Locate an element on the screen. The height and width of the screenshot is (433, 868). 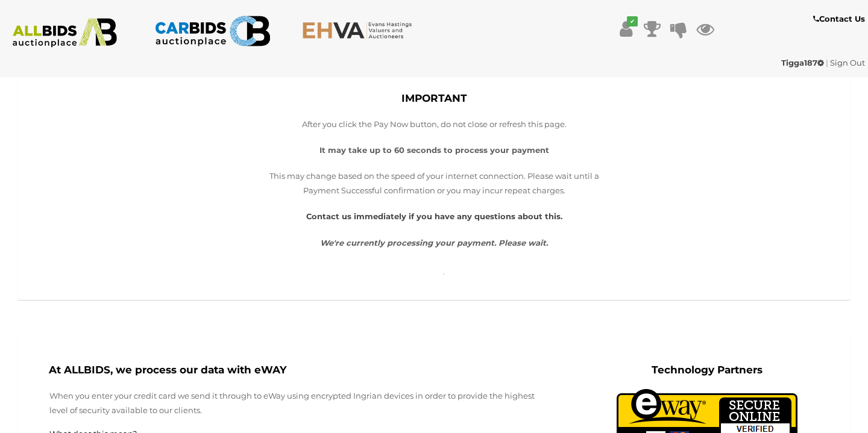
b: Contact Us is located at coordinates (839, 19).